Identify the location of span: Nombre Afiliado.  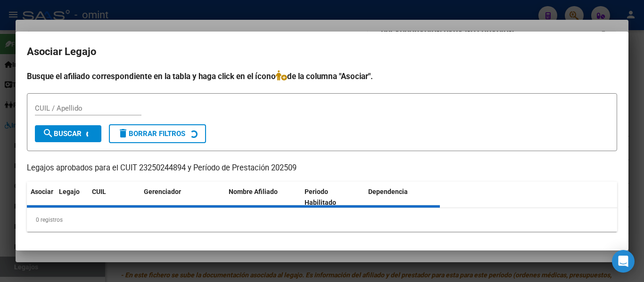
(253, 192).